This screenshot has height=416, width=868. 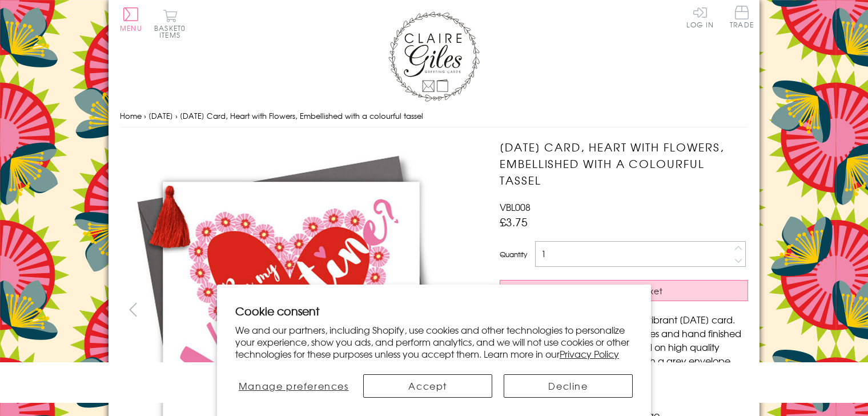 I want to click on nav: breadcrumbs, so click(x=434, y=116).